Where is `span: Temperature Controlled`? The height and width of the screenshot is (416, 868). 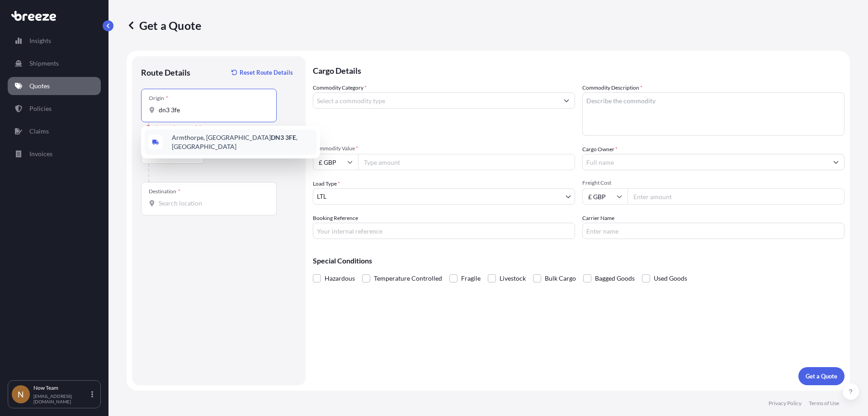
span: Temperature Controlled is located at coordinates (408, 278).